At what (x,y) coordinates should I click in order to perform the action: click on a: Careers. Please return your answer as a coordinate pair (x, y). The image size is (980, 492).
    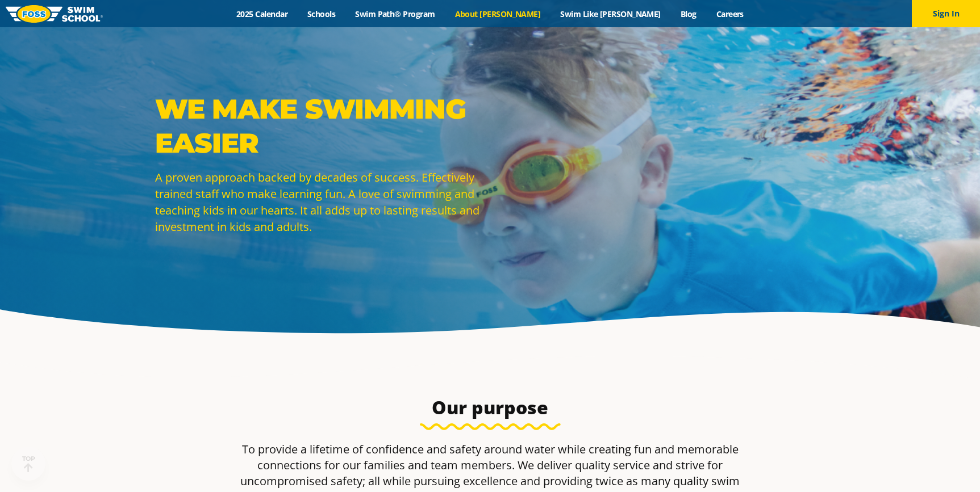
    Looking at the image, I should click on (729, 14).